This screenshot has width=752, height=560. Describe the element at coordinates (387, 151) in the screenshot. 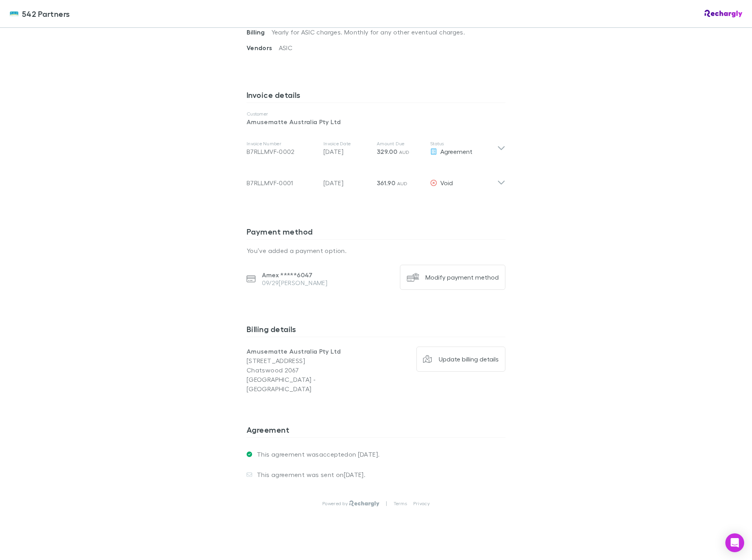

I see `span: 329.00` at that location.